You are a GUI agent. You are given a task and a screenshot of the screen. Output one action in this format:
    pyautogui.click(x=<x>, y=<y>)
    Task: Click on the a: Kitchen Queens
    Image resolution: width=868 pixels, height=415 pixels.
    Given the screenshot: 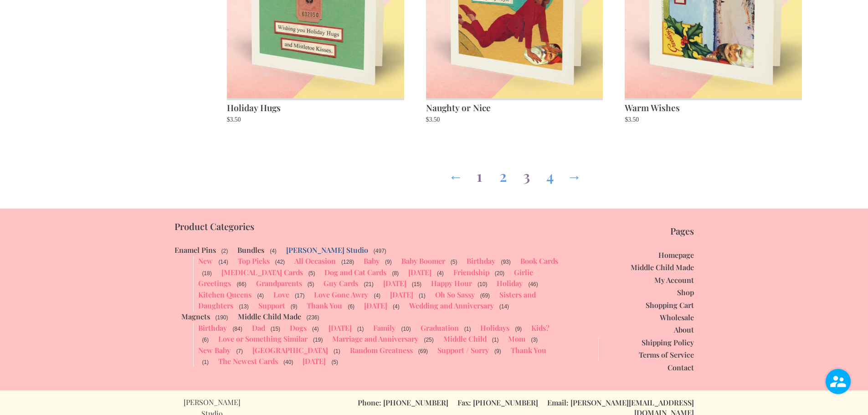 What is the action you would take?
    pyautogui.click(x=224, y=294)
    